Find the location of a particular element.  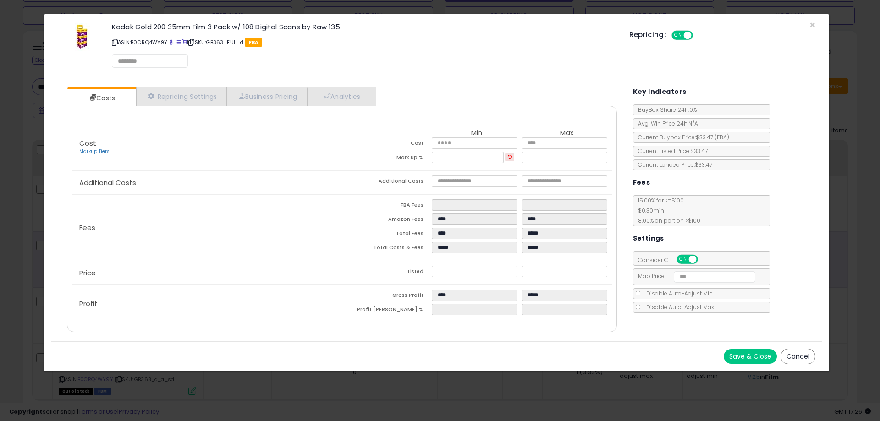

span: Current Listed Price: $33.47 is located at coordinates (670, 151).